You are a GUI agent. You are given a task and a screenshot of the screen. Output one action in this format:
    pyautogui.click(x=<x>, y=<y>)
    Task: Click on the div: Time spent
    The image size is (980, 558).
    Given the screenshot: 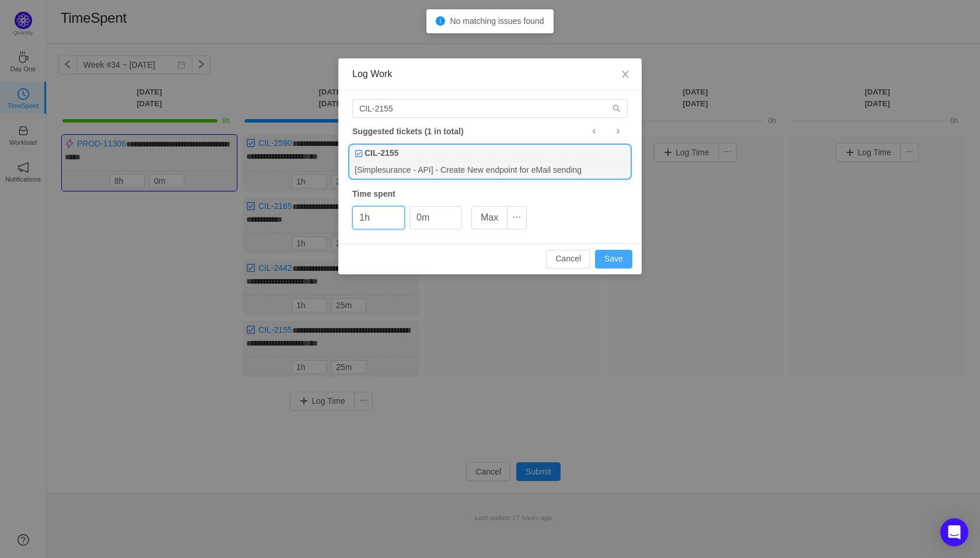 What is the action you would take?
    pyautogui.click(x=490, y=194)
    